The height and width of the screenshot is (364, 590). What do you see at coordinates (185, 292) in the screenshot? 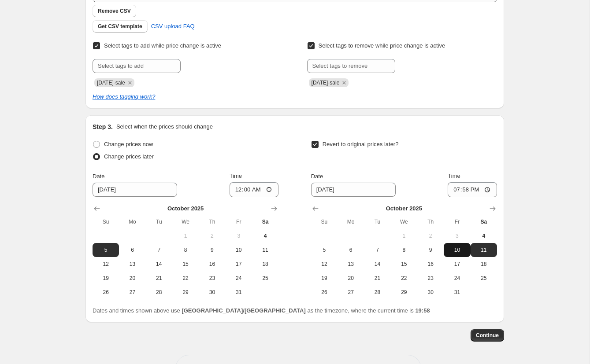
I see `button: Wednesday October 29 2025` at bounding box center [185, 292].